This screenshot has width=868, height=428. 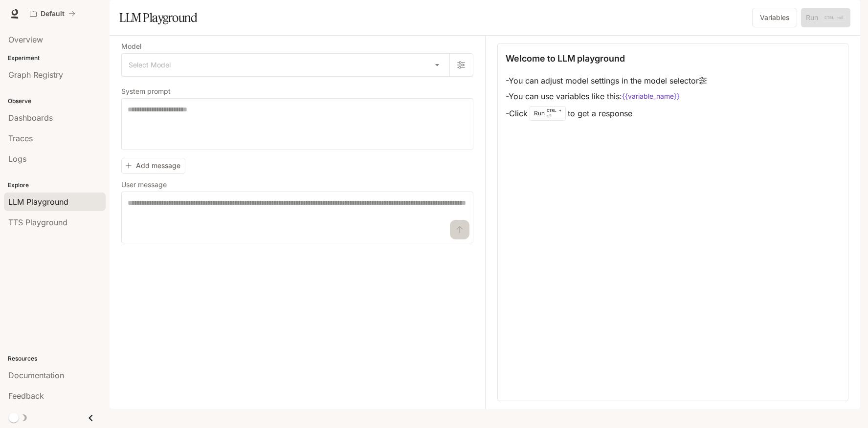 I want to click on p: Model, so click(x=131, y=46).